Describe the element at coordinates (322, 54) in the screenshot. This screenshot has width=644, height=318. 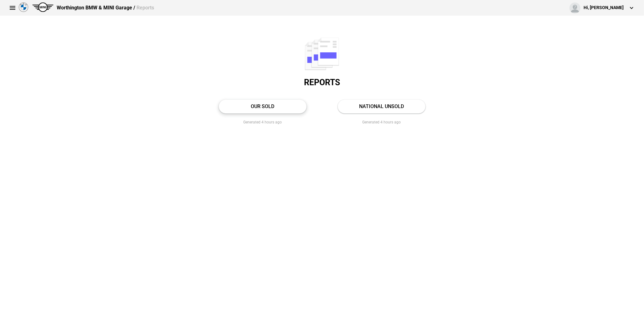
I see `img: docs.png` at that location.